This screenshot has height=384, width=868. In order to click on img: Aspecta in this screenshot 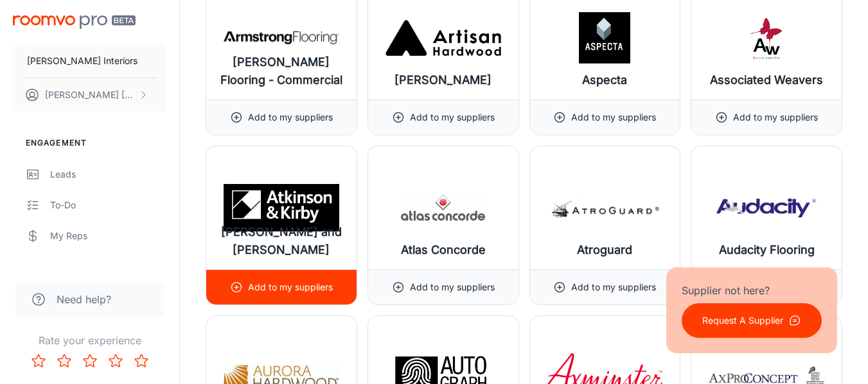, I will do `click(604, 38)`.